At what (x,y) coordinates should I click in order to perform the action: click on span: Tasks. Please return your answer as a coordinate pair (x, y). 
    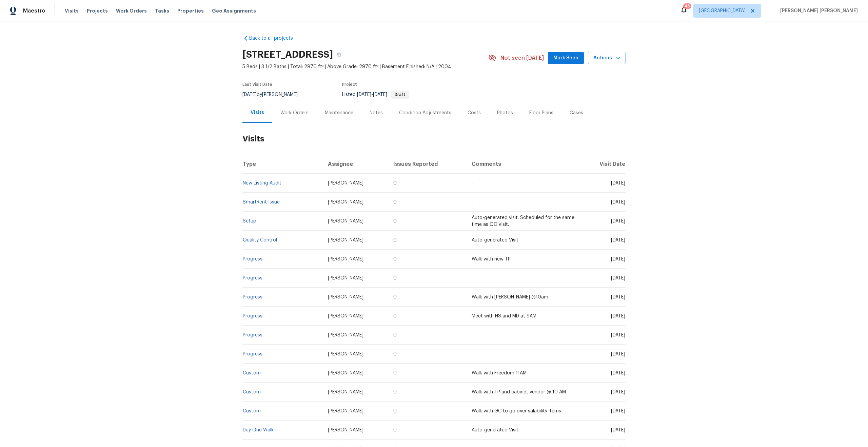
    Looking at the image, I should click on (162, 11).